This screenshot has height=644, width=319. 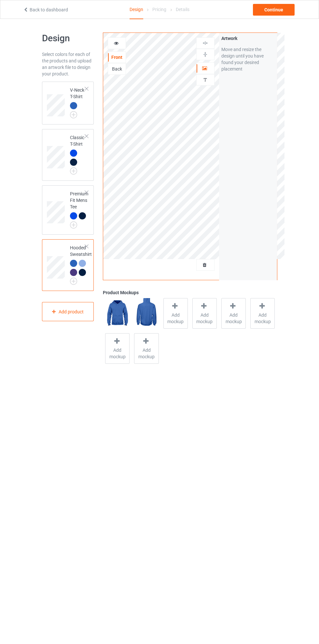 I want to click on div: Product Mockups, so click(x=190, y=292).